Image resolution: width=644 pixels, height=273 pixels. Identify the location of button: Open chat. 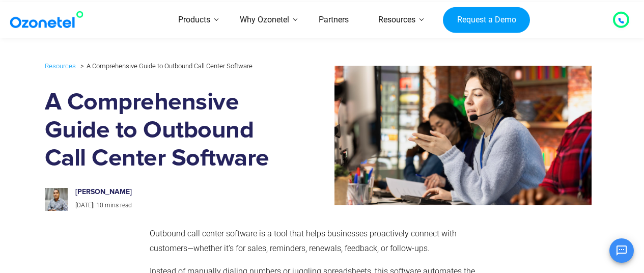
(622, 251).